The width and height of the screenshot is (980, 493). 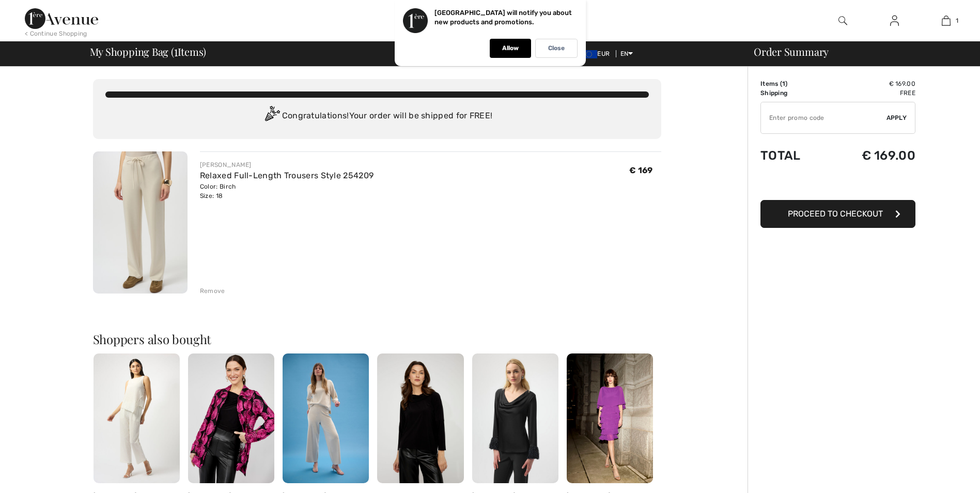 I want to click on td: Items ( ), so click(x=794, y=83).